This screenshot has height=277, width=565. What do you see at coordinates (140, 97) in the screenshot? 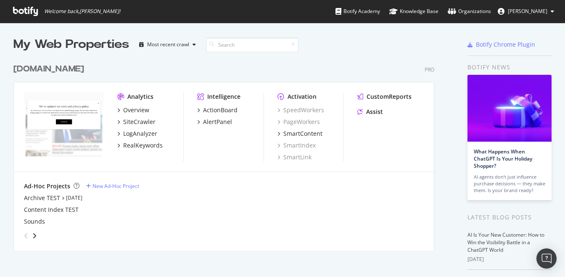
I see `div: Analytics` at bounding box center [140, 97].